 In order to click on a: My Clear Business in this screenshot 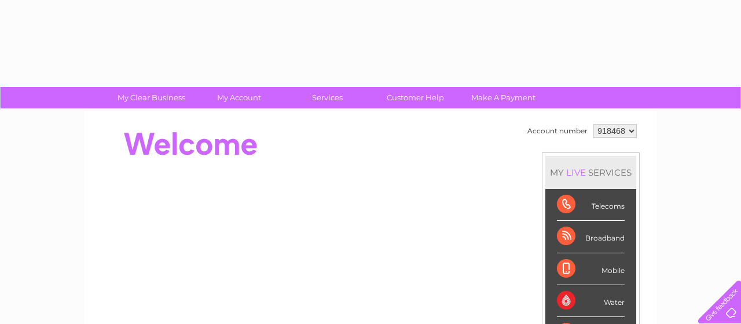, I will do `click(151, 97)`.